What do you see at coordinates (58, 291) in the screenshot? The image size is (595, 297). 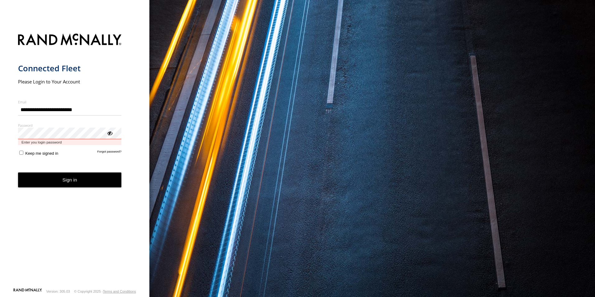 I see `div: Version: 305.03` at bounding box center [58, 291].